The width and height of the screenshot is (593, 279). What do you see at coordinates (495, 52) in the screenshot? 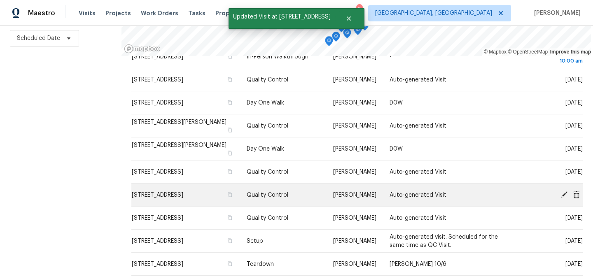
I see `a: Mapbox` at bounding box center [495, 52].